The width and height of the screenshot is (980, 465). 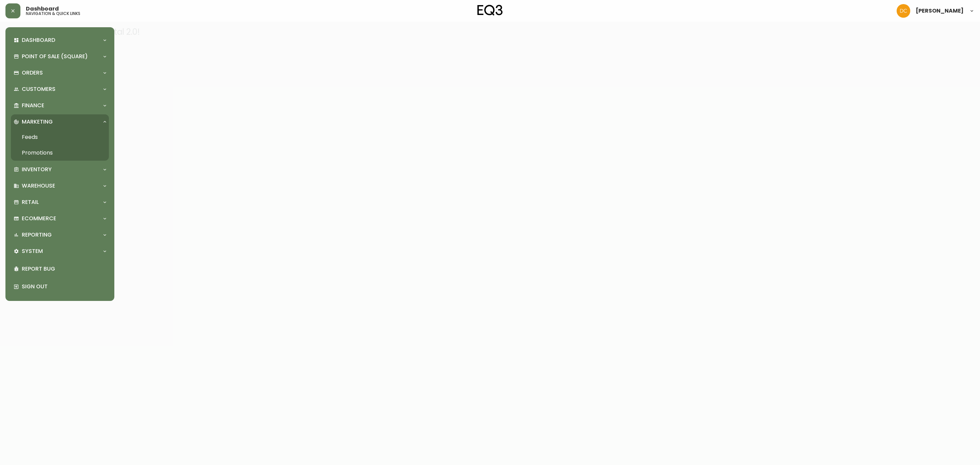 What do you see at coordinates (38, 40) in the screenshot?
I see `p: Dashboard` at bounding box center [38, 40].